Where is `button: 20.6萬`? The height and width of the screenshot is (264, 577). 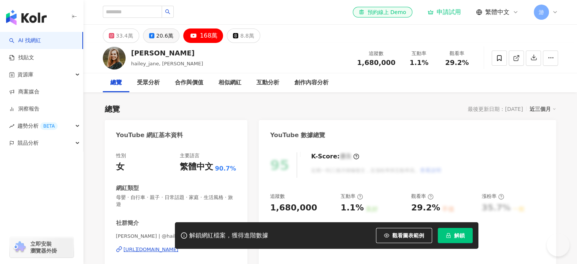
button: 20.6萬 is located at coordinates (161, 36).